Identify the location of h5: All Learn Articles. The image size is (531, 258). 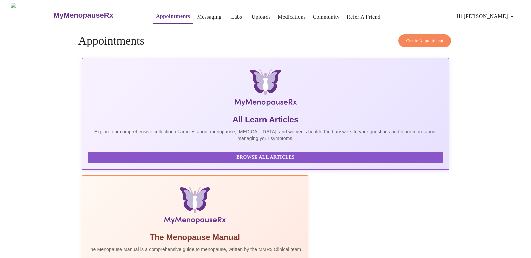
(266, 120).